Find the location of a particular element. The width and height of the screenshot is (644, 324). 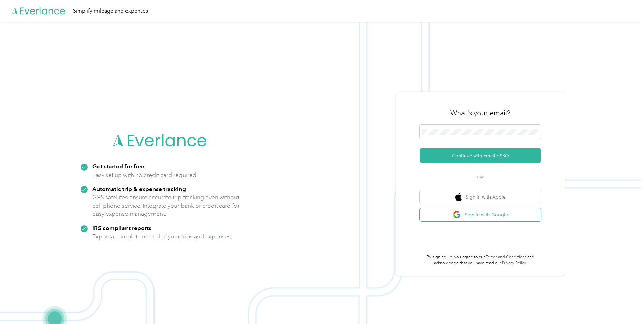

img: apple logo is located at coordinates (459, 196).